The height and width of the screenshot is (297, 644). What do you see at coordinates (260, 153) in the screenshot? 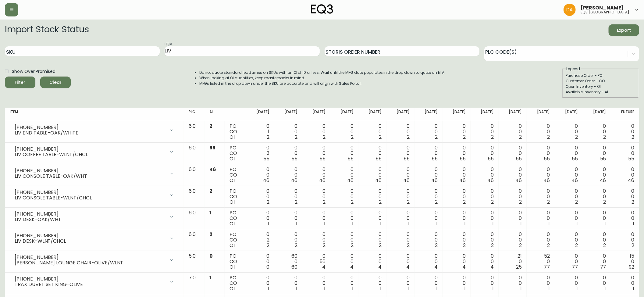
I see `div: 0 3` at bounding box center [260, 153].